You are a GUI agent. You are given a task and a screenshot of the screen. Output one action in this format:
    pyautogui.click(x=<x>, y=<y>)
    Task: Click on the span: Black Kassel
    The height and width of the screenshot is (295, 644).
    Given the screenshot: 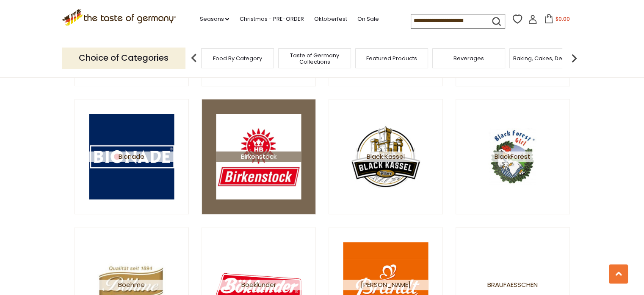 What is the action you would take?
    pyautogui.click(x=385, y=156)
    